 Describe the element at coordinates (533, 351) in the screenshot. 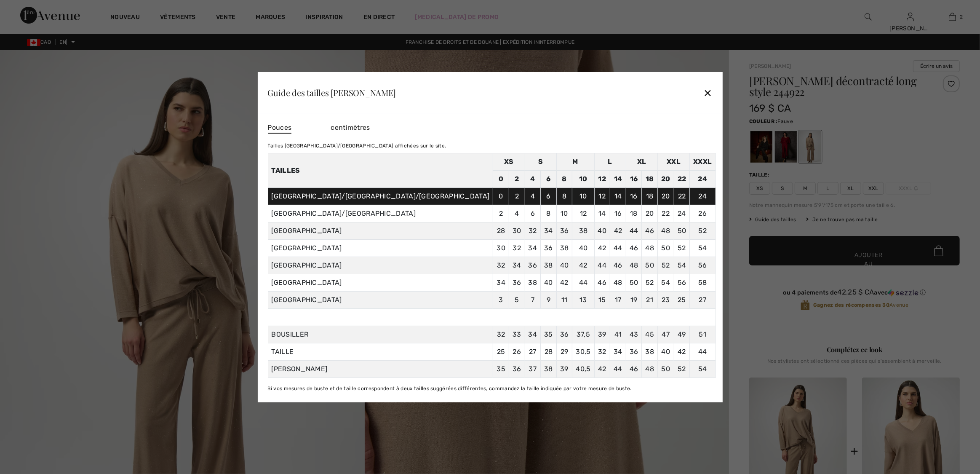

I see `font: 27` at that location.